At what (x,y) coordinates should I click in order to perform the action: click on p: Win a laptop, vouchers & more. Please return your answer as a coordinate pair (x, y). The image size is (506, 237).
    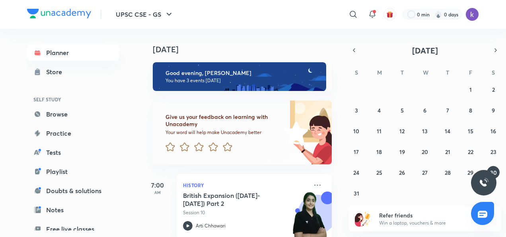
    Looking at the image, I should click on (428, 223).